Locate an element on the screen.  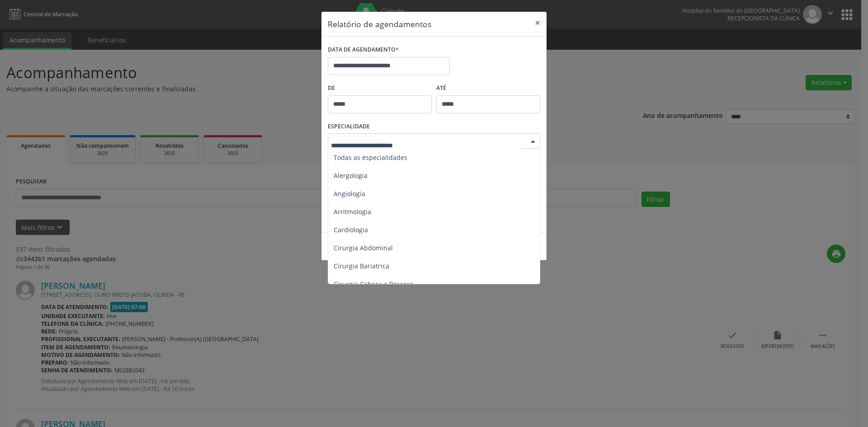
span: Cirurgia Abdominal is located at coordinates (363, 248).